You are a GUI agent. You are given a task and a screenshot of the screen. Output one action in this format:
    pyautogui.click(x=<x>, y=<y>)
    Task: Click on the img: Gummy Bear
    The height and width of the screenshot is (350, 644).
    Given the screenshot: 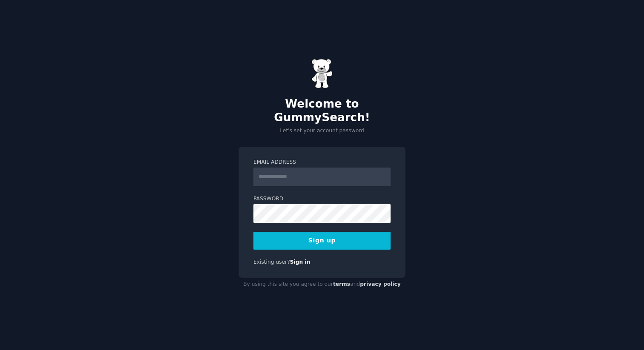 What is the action you would take?
    pyautogui.click(x=322, y=74)
    